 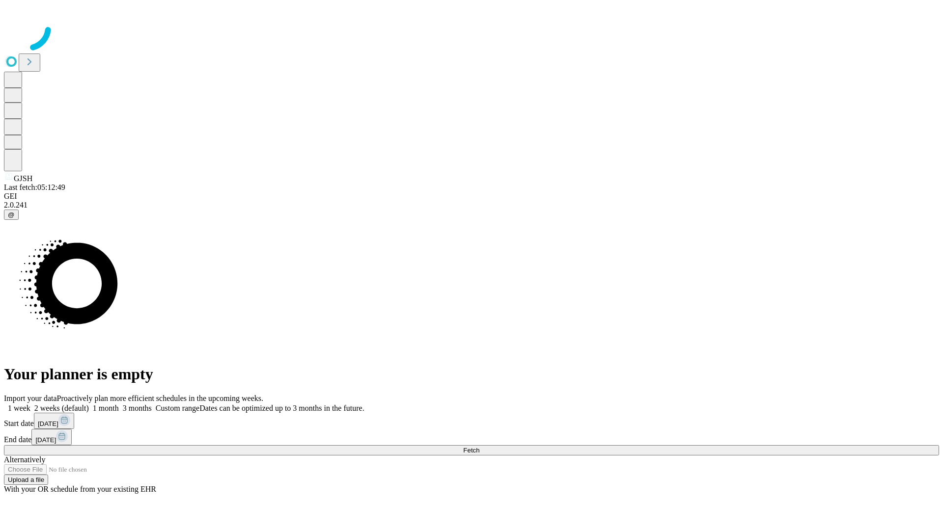 I want to click on span: Custom range, so click(x=177, y=408).